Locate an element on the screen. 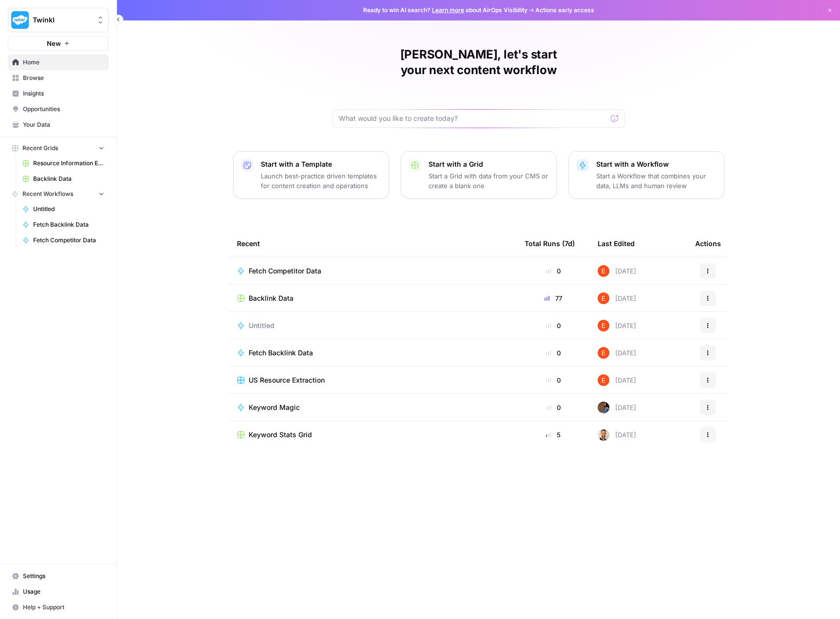 Image resolution: width=840 pixels, height=619 pixels. div: Actions is located at coordinates (708, 243).